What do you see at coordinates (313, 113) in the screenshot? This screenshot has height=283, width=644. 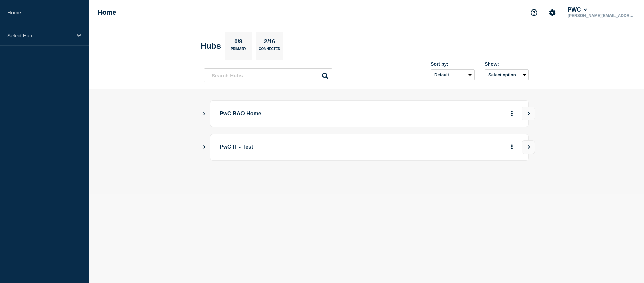 I see `p: PwC BAO Home` at bounding box center [313, 113].